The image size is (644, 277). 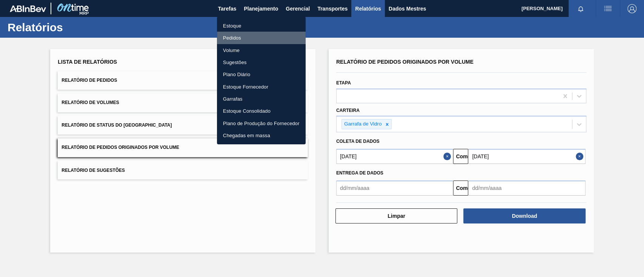 What do you see at coordinates (261, 99) in the screenshot?
I see `a: Garrafas` at bounding box center [261, 99].